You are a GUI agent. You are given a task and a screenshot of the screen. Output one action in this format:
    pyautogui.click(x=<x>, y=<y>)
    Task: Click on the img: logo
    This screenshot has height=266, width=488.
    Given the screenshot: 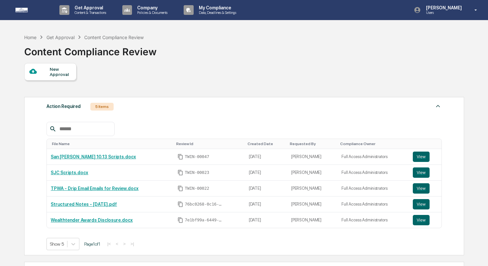 What is the action you would take?
    pyautogui.click(x=31, y=10)
    